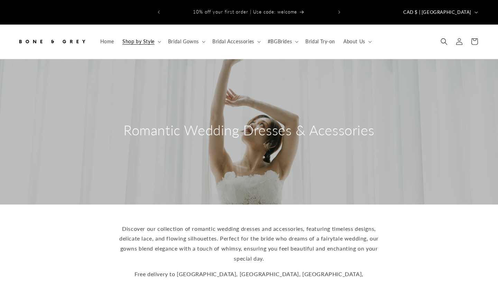  What do you see at coordinates (444, 41) in the screenshot?
I see `summary: Search` at bounding box center [444, 41].